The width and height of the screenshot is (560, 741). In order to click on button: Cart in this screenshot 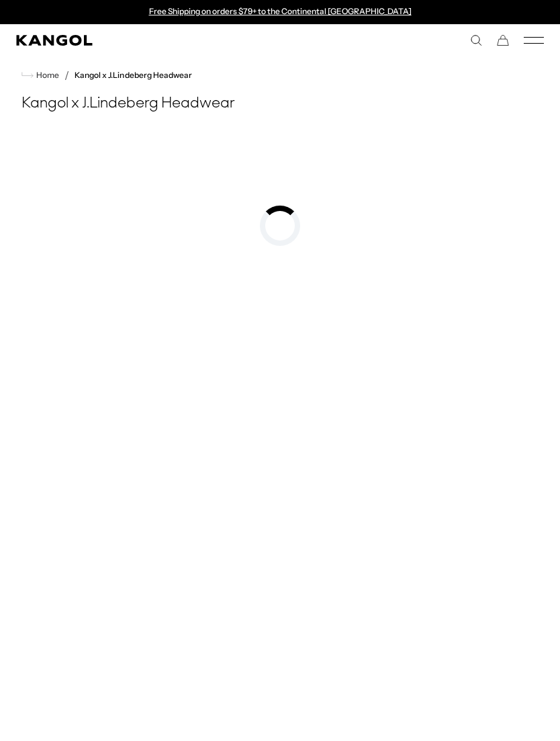, I will do `click(503, 41)`.